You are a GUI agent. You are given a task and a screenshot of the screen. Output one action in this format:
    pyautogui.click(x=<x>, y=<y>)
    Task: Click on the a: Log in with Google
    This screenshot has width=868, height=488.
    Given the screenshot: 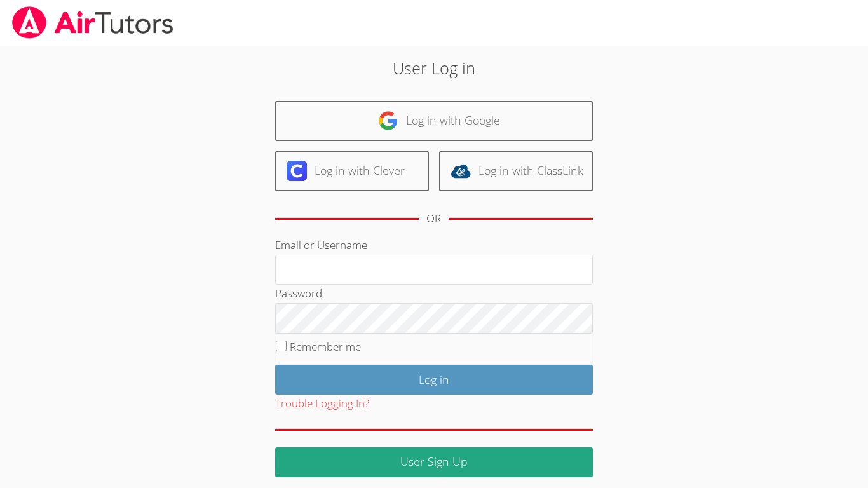 What is the action you would take?
    pyautogui.click(x=434, y=121)
    